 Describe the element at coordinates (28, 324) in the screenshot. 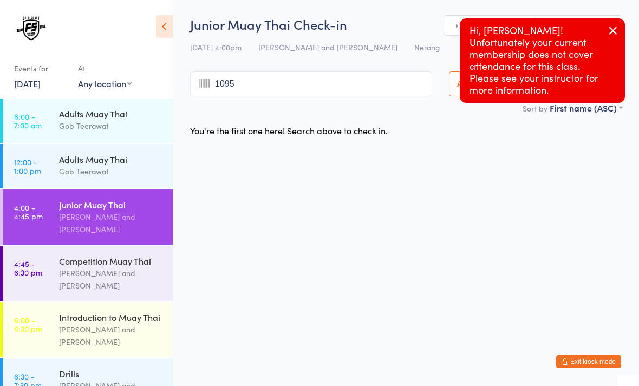

I see `time: 6:00 - 6:30 pm` at that location.